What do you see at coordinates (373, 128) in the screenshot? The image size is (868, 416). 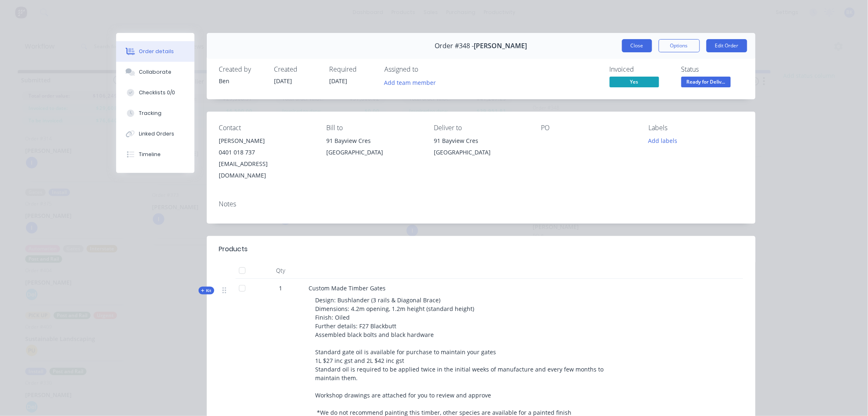 I see `div: Bill to` at bounding box center [373, 128].